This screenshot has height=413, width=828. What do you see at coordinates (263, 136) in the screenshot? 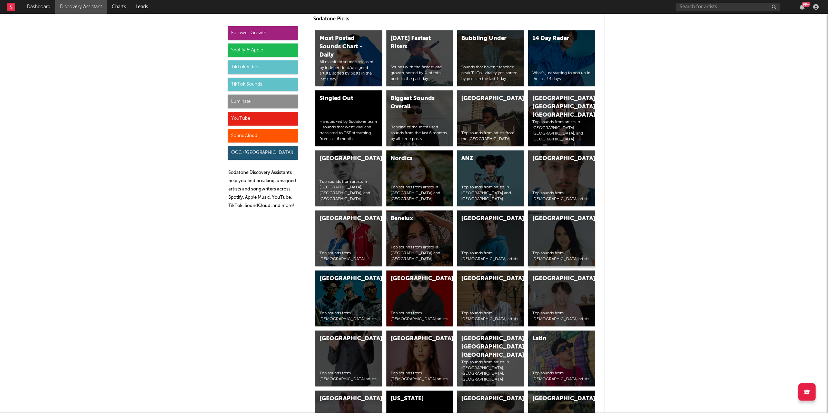
I see `div: SoundCloud` at bounding box center [263, 136].